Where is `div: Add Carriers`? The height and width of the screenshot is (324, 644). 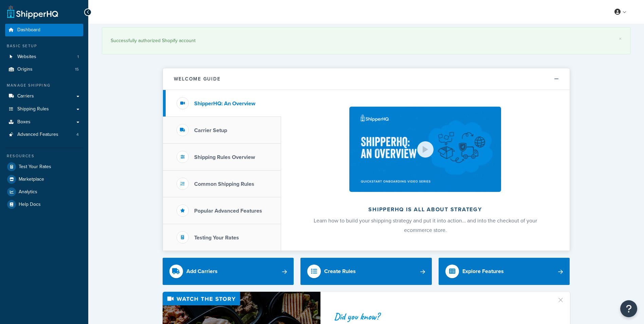 div: Add Carriers is located at coordinates (202, 271).